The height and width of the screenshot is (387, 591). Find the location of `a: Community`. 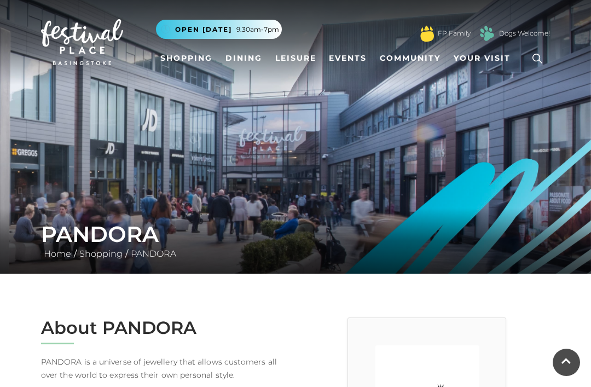

a: Community is located at coordinates (410, 58).